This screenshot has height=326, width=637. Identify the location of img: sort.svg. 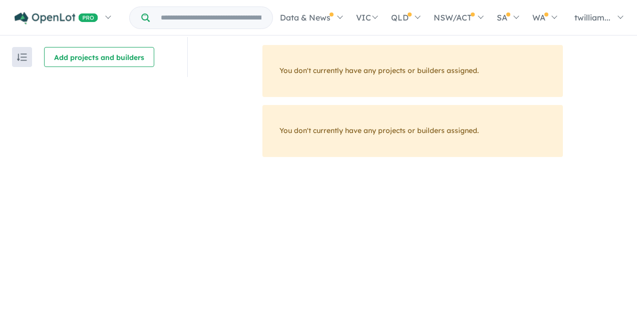
(22, 57).